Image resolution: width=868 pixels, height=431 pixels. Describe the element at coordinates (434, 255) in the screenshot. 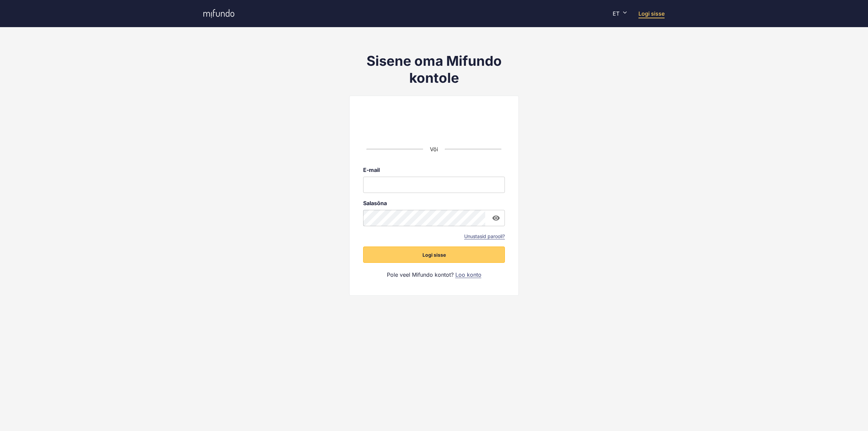

I see `button: Logi sisse` at that location.